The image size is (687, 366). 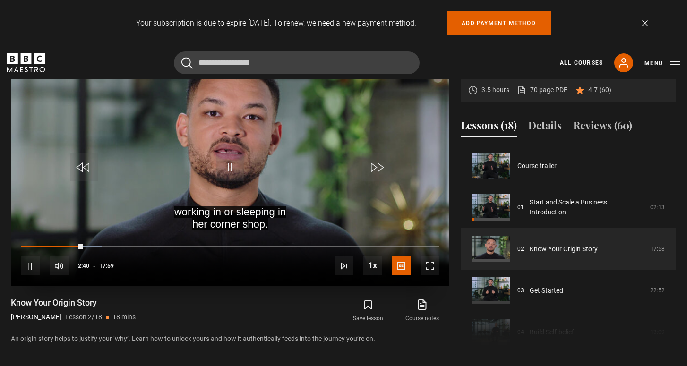 I want to click on a: Course notes, so click(x=422, y=311).